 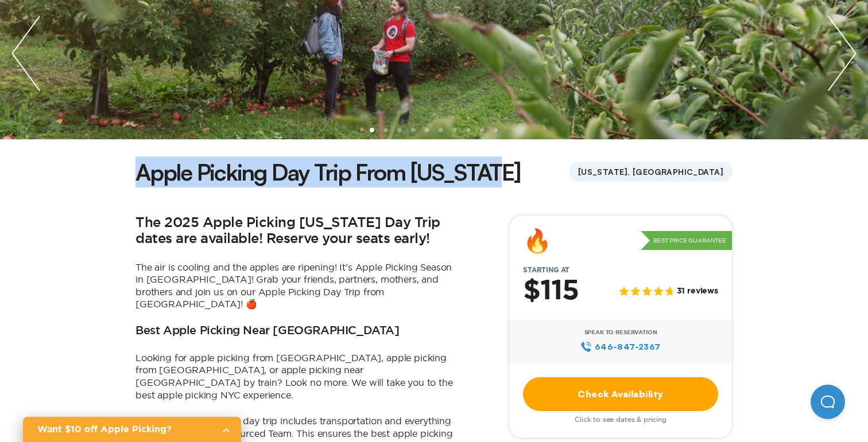 I want to click on li: slide item 4, so click(x=414, y=130).